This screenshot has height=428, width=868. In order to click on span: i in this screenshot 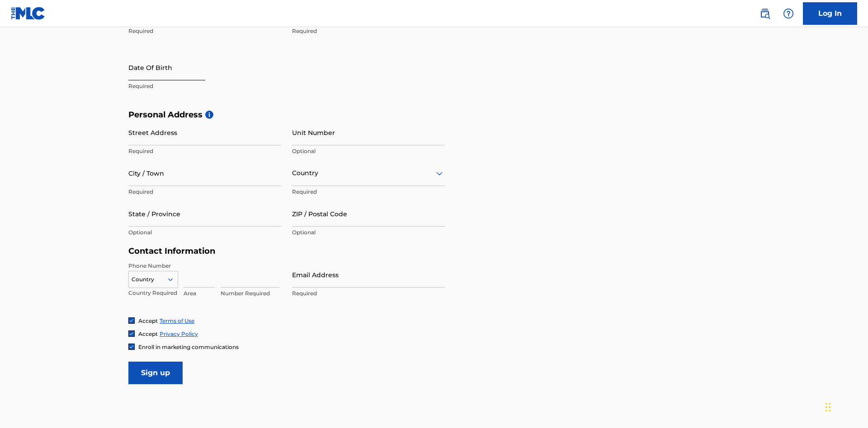, I will do `click(209, 115)`.